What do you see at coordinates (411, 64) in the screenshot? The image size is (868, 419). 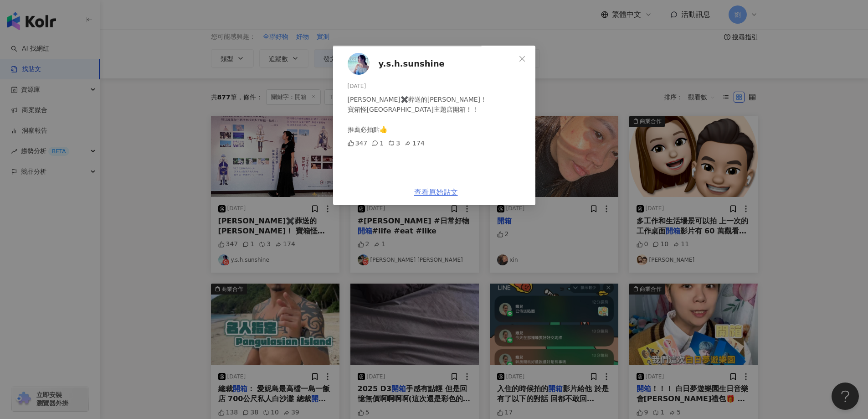 I see `span: y.s.h.sunshine` at bounding box center [411, 64].